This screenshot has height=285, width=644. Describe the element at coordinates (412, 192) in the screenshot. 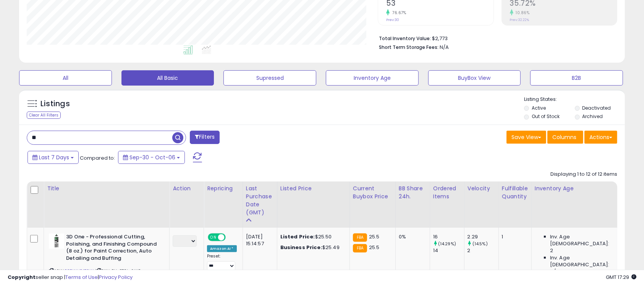

I see `div: BB Share 24h.` at that location.